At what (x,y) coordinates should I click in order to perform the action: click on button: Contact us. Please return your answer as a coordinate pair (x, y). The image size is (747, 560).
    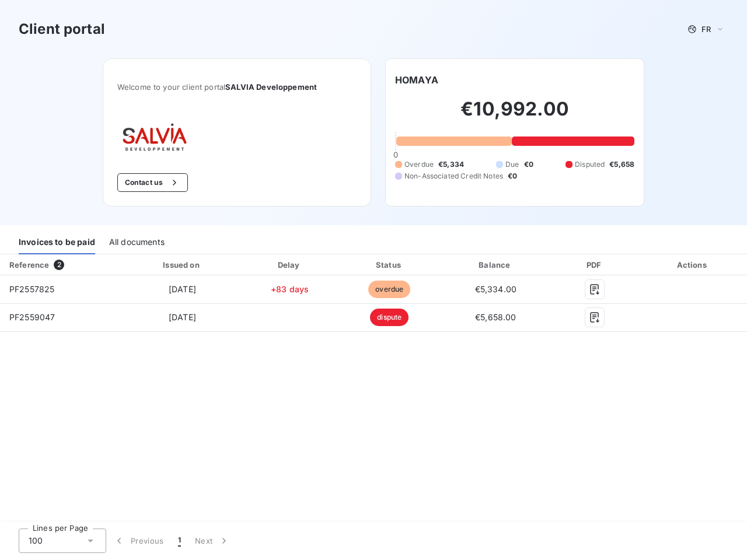
    Looking at the image, I should click on (152, 182).